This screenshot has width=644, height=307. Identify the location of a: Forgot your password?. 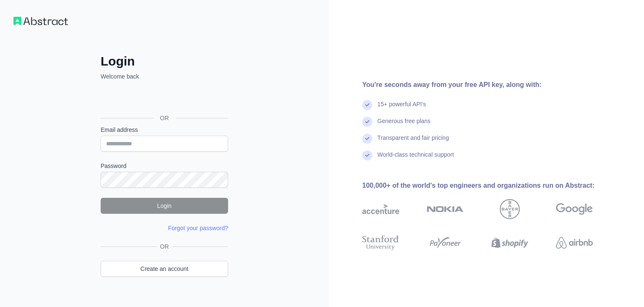
(198, 228).